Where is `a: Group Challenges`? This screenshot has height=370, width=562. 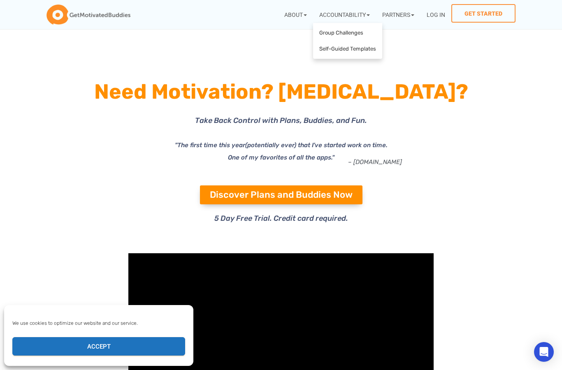
a: Group Challenges is located at coordinates (347, 33).